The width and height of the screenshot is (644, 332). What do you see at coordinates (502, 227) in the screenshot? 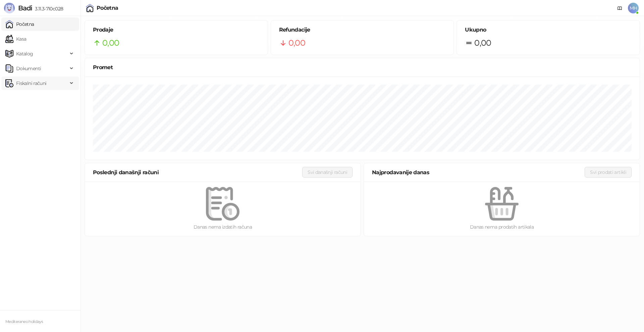
I see `div: Danas nema prodatih artikala` at bounding box center [502, 227].